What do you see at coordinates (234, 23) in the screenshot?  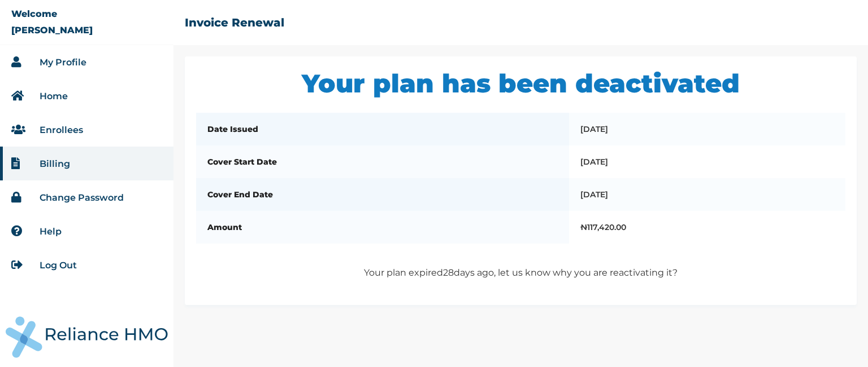 I see `h2: Invoice Renewal` at bounding box center [234, 23].